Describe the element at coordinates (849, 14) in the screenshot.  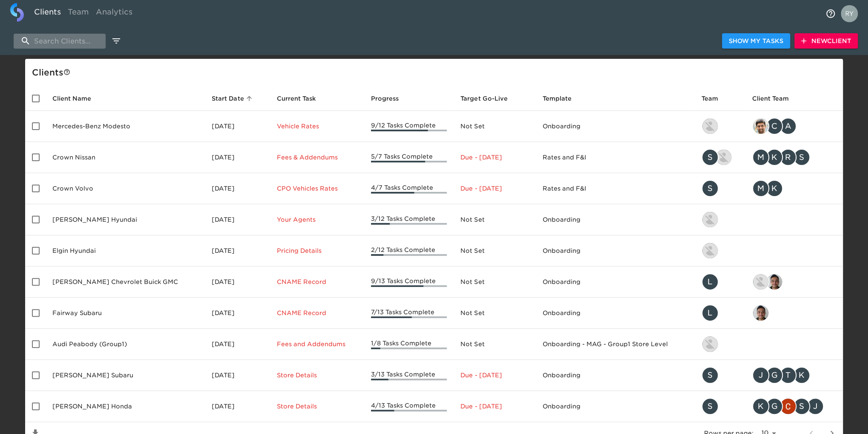
I see `img: Profile` at that location.